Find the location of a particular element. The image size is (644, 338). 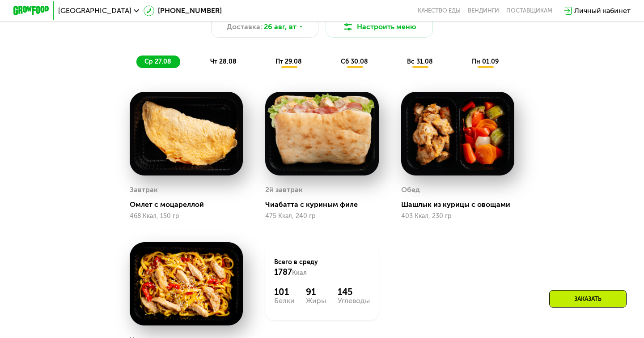

div: поставщикам is located at coordinates (529, 11).